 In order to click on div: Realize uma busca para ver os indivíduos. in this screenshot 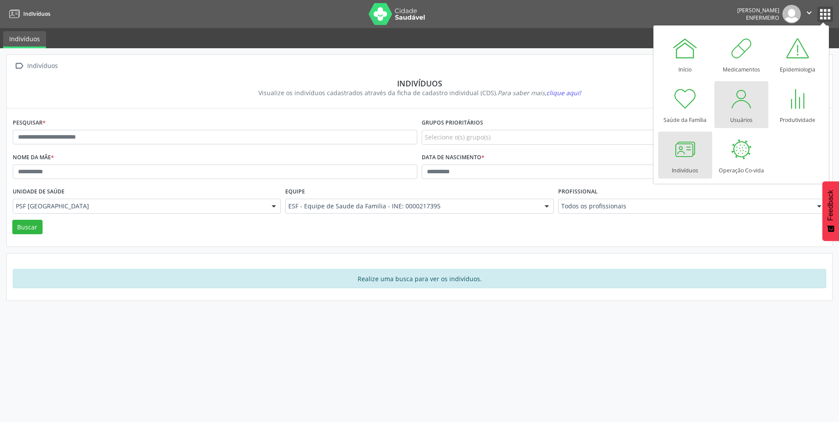, I will do `click(420, 279)`.